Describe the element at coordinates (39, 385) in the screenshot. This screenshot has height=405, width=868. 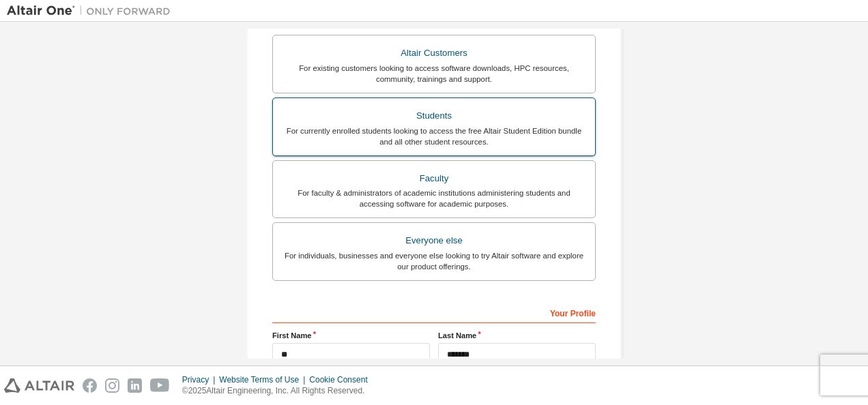
I see `img: altair_logo.svg` at that location.